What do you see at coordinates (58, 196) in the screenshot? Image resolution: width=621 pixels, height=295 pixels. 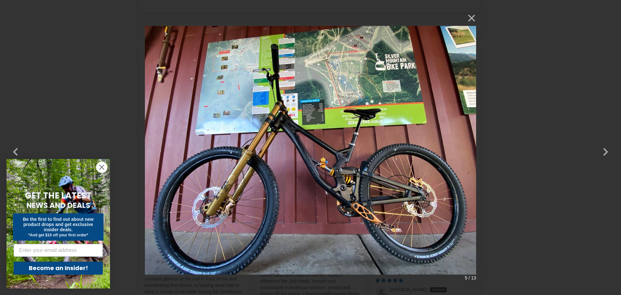 I see `span: GET THE LATEST` at bounding box center [58, 196].